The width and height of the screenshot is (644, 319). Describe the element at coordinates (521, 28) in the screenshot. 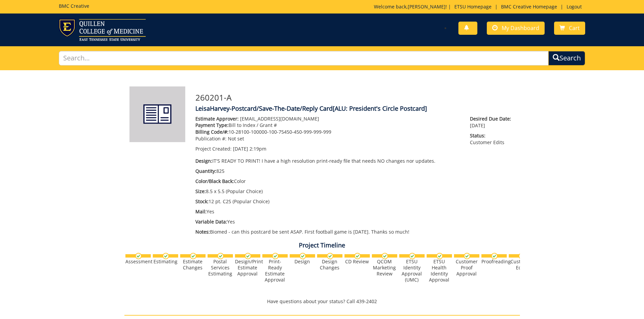

I see `span: My Dashboard` at that location.